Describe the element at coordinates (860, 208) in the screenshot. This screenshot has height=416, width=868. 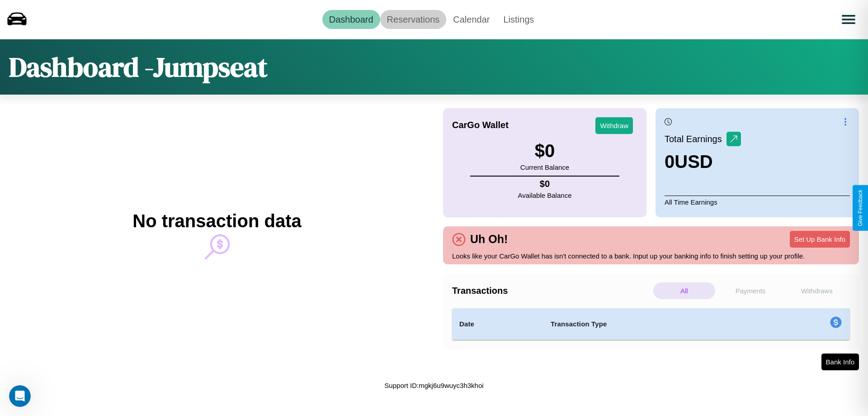
I see `div: Give Feedback` at that location.